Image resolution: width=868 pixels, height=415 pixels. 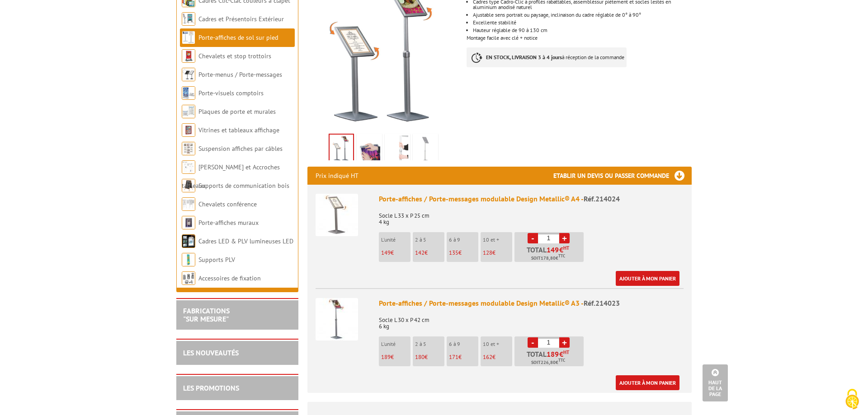 What do you see at coordinates (369, 150) in the screenshot?
I see `img: porte_message_modulable_design_metallic_a3_a4_214023_214024_changement_affiche.jpg` at bounding box center [369, 150].